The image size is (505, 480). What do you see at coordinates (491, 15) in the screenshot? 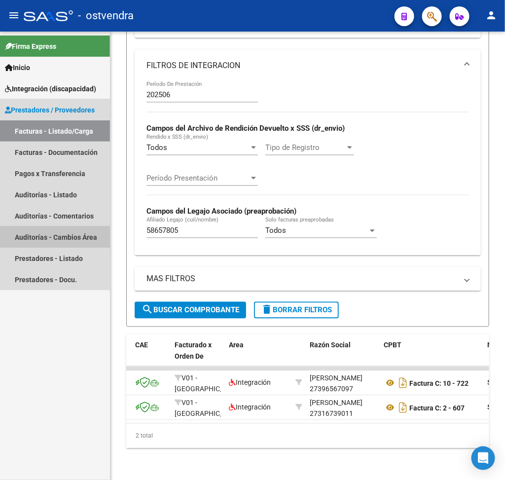
I see `mat-icon: person` at bounding box center [491, 15].